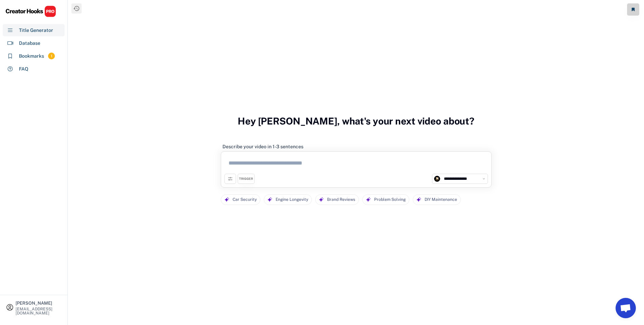  What do you see at coordinates (245, 199) in the screenshot?
I see `div: Car Security` at bounding box center [245, 199].